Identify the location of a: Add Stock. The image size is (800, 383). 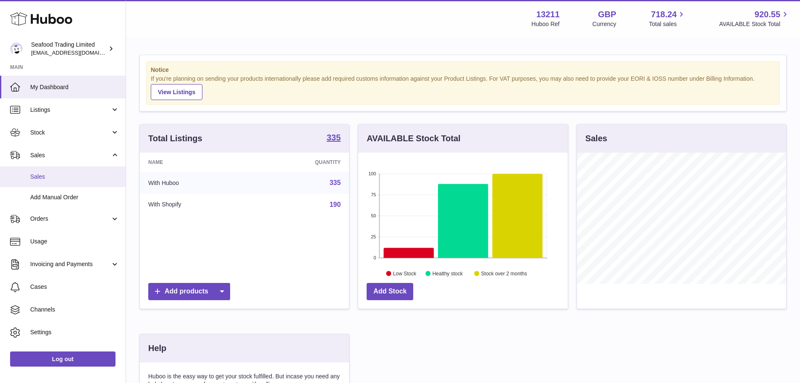
(390, 291).